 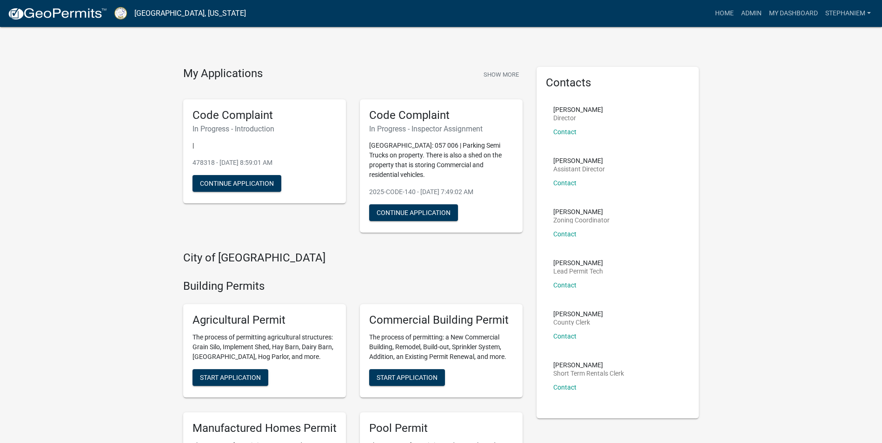 I want to click on p: County Clerk, so click(x=578, y=323).